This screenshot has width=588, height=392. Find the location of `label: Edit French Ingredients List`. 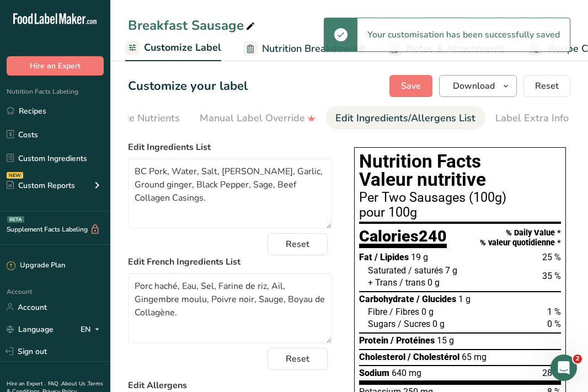

label: Edit French Ingredients List is located at coordinates (230, 262).